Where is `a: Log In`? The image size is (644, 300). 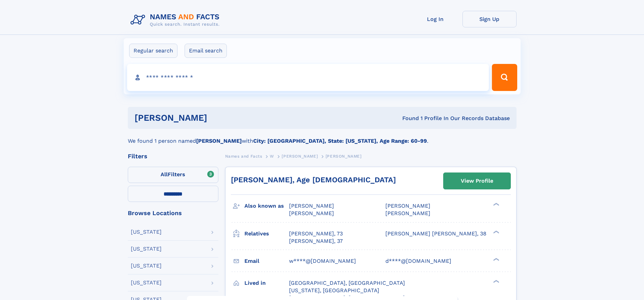 a: Log In is located at coordinates (436, 19).